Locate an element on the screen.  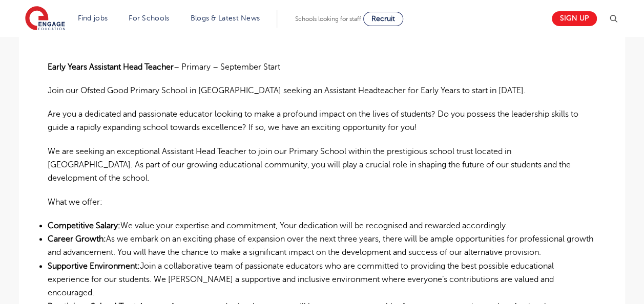
a: For Schools is located at coordinates (148, 18).